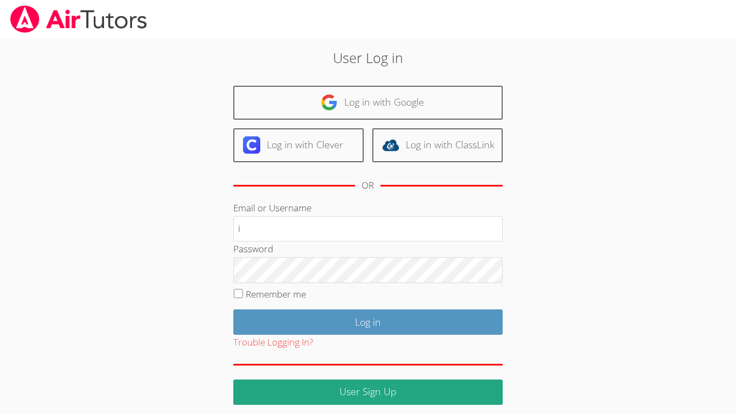  What do you see at coordinates (273, 342) in the screenshot?
I see `button: Trouble Logging In?` at bounding box center [273, 342].